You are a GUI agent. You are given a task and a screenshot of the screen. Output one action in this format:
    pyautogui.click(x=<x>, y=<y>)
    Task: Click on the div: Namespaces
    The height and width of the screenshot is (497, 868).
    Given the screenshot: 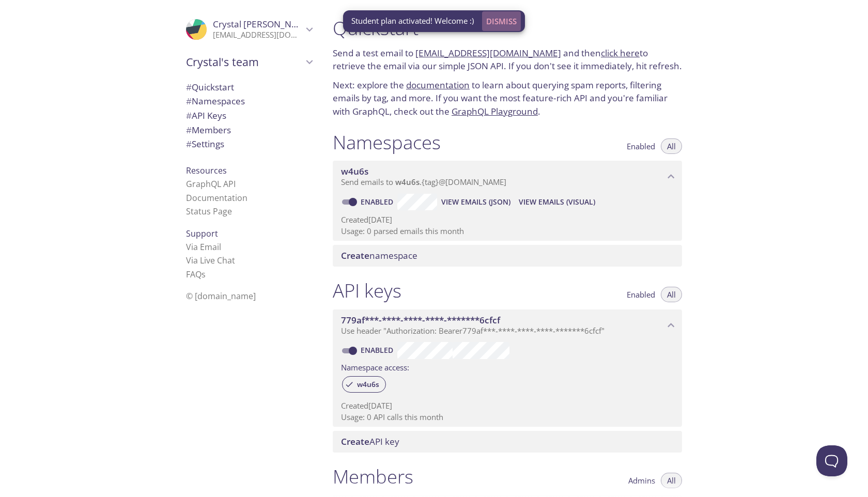 What is the action you would take?
    pyautogui.click(x=249, y=101)
    